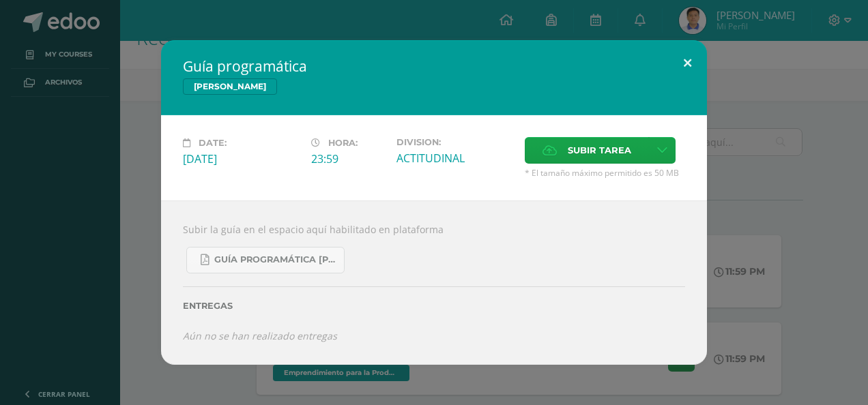 The image size is (868, 405). I want to click on i: Aún no se han realizado entregas, so click(260, 335).